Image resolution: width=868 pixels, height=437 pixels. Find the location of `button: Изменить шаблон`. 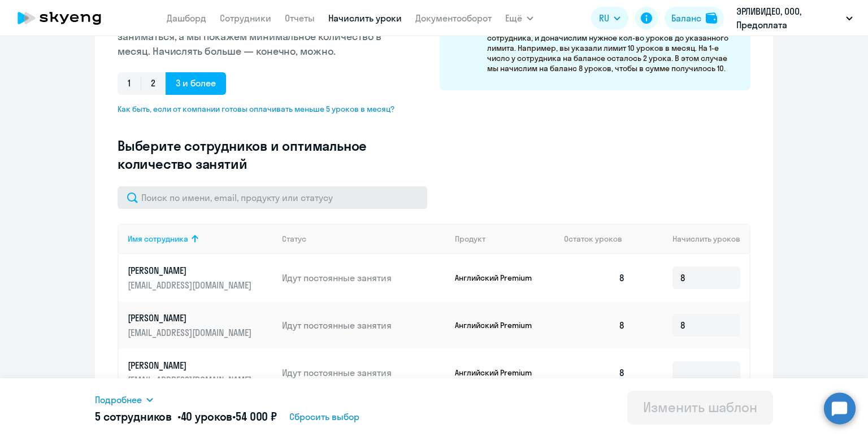

button: Изменить шаблон is located at coordinates (700, 408).